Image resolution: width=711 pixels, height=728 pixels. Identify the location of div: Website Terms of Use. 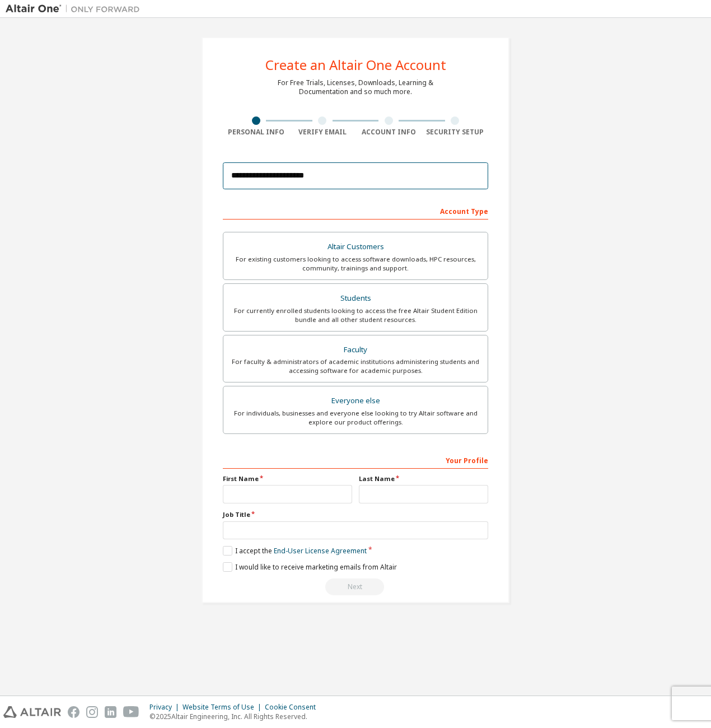
(224, 707).